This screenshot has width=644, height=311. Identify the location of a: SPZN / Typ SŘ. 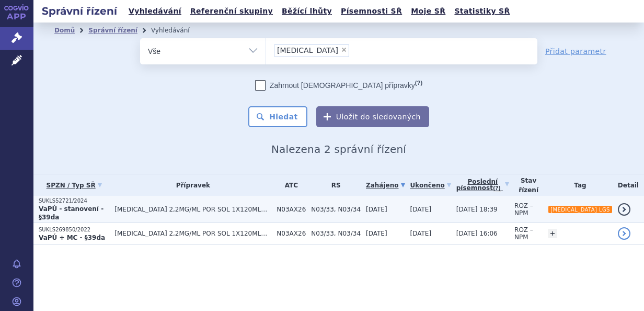
(74, 185).